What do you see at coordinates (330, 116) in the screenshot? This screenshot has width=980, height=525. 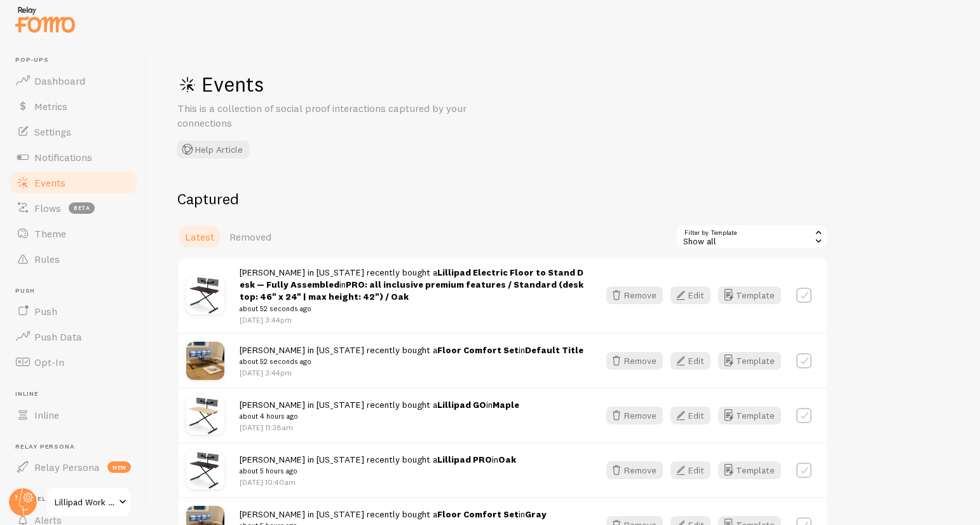 I see `p: This is a collection of social proof interactions captured by your connections` at bounding box center [330, 116].